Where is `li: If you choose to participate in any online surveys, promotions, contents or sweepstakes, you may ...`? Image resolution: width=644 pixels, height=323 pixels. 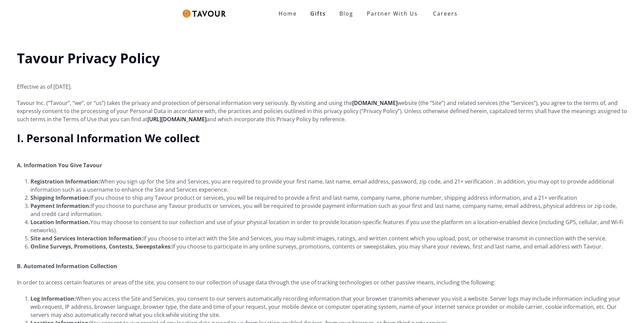
li: If you choose to participate in any online surveys, promotions, contents or sweepstakes, you may ... is located at coordinates (329, 246).